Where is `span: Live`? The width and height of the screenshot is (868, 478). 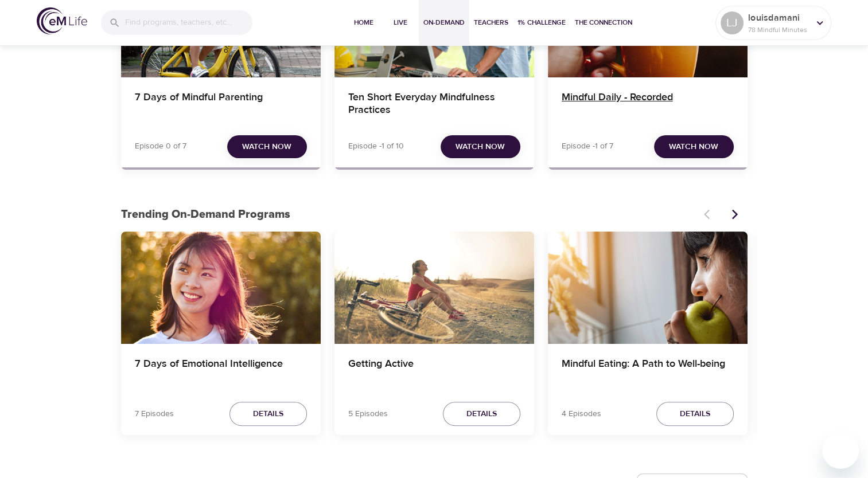
span: Live is located at coordinates (400, 23).